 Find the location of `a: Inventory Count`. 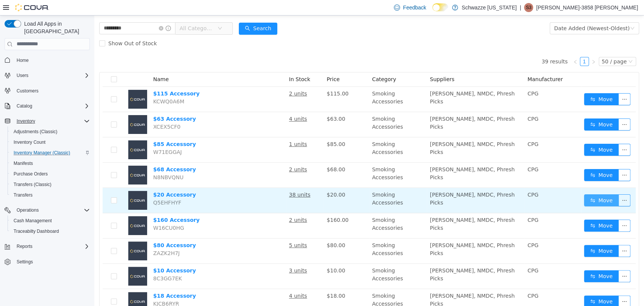

a: Inventory Count is located at coordinates (30, 142).